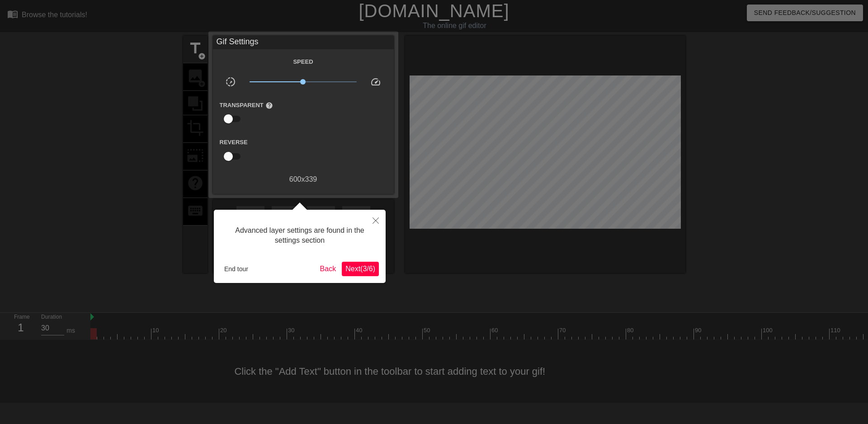 Image resolution: width=868 pixels, height=424 pixels. I want to click on button: Next, so click(360, 269).